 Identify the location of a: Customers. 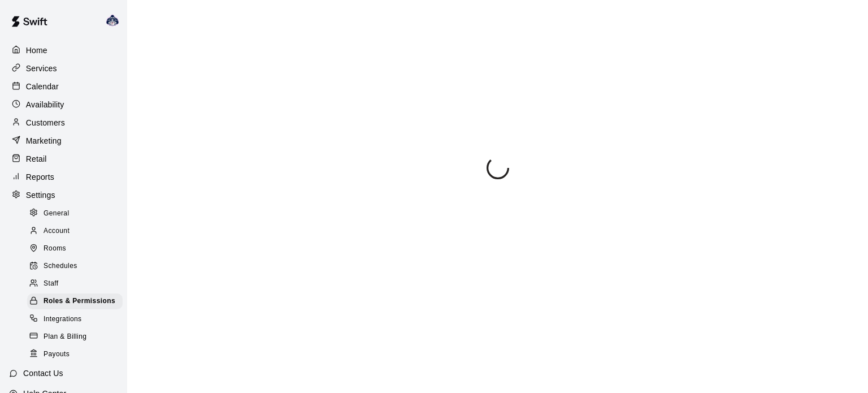
(63, 123).